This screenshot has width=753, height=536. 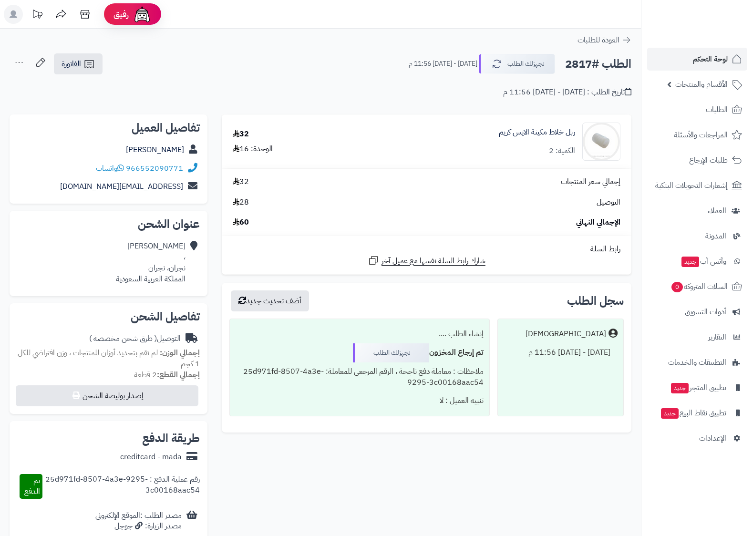 I want to click on a: لوحة التحكم, so click(x=697, y=59).